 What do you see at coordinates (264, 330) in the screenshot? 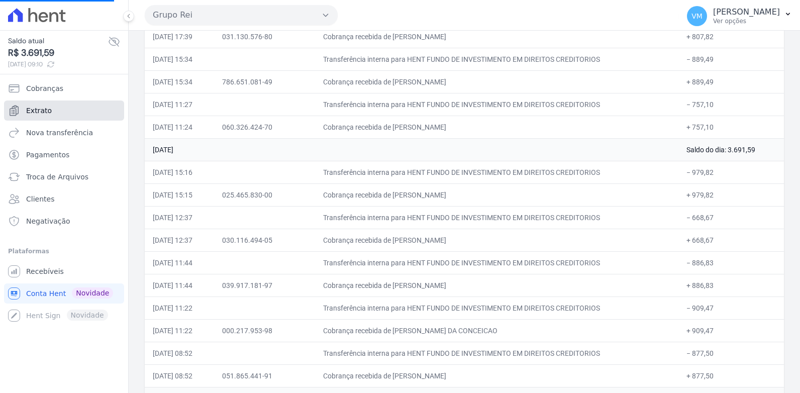
I see `td: 000.217.953-98` at bounding box center [264, 330].